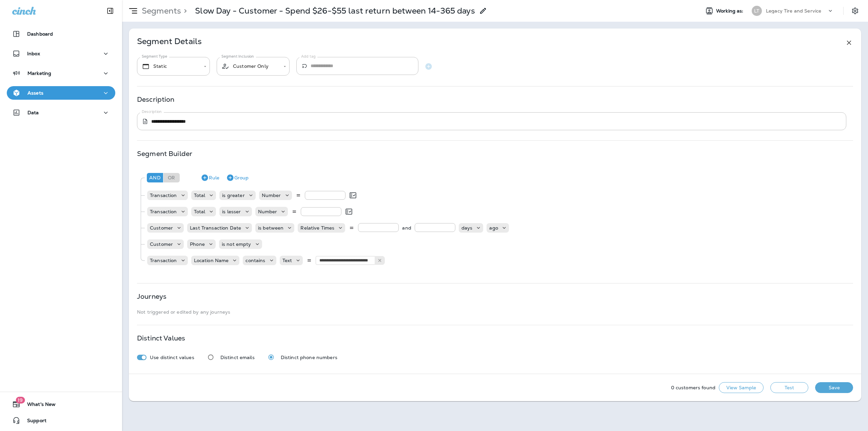 The height and width of the screenshot is (431, 868). Describe the element at coordinates (335, 11) in the screenshot. I see `p: Slow Day - Customer - Spend $26-$55 last return between 14-365 days` at that location.